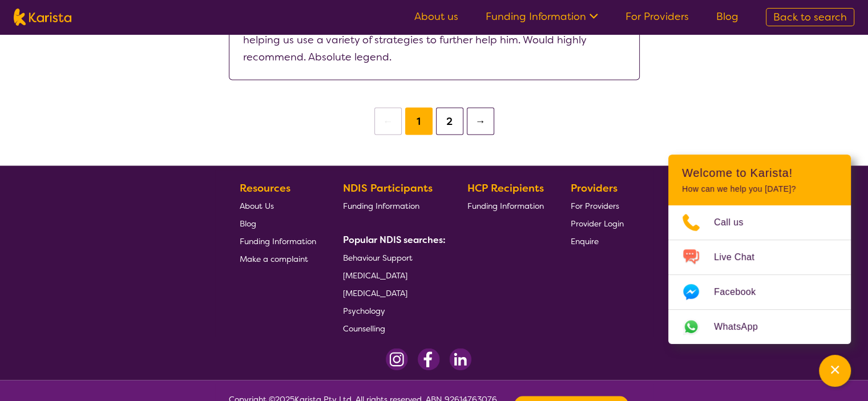  I want to click on span: Psychology, so click(364, 311).